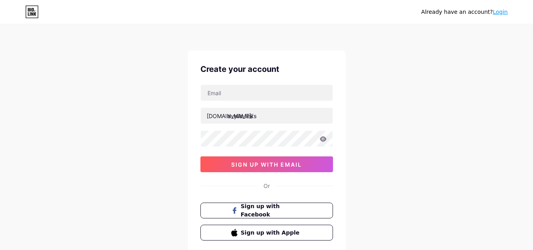 The height and width of the screenshot is (250, 533). What do you see at coordinates (500, 12) in the screenshot?
I see `a: Login` at bounding box center [500, 12].